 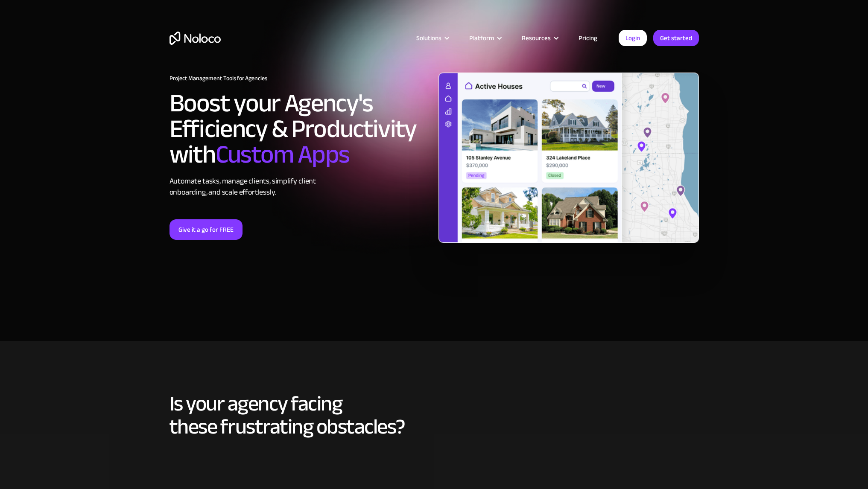 I want to click on a: home, so click(x=195, y=38).